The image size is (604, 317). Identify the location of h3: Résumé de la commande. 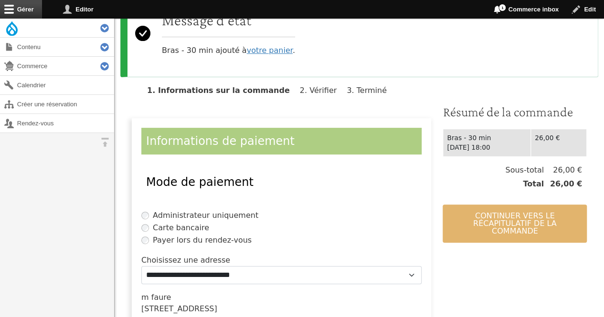
(515, 112).